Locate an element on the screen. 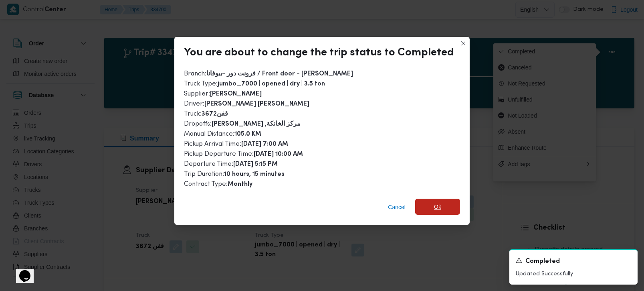  b: قفن3672 is located at coordinates (215, 114).